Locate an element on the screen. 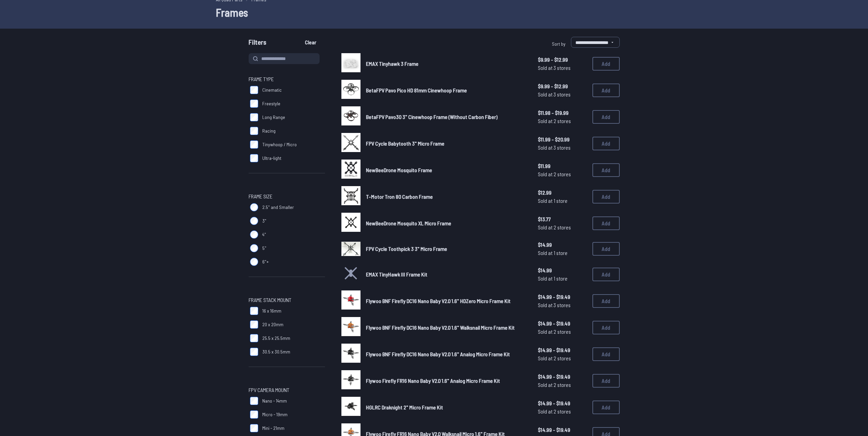 This screenshot has height=436, width=868. span: 25.5 x 25.5mm is located at coordinates (276, 338).